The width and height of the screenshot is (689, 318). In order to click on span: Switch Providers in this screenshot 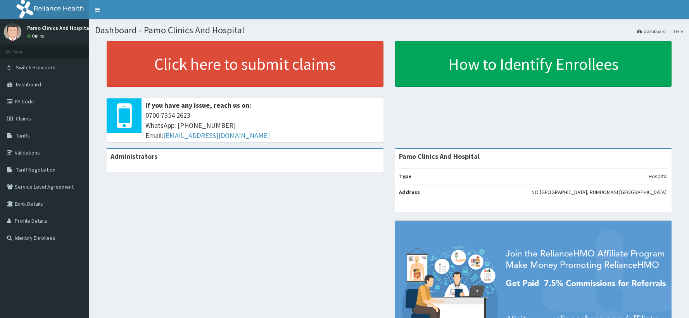, I will do `click(36, 67)`.